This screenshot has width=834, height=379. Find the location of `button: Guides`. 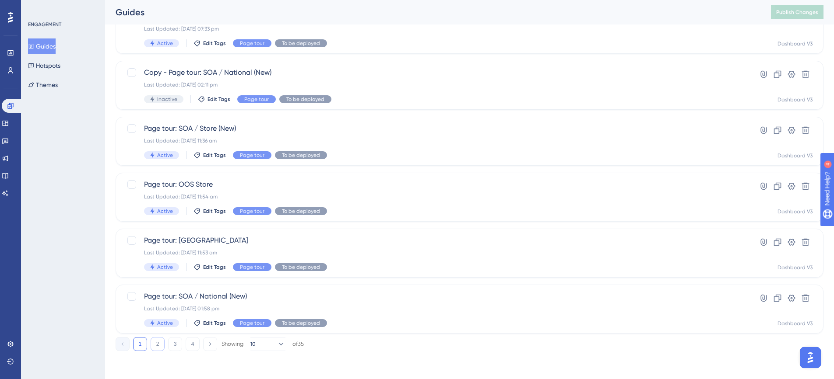

button: Guides is located at coordinates (42, 46).